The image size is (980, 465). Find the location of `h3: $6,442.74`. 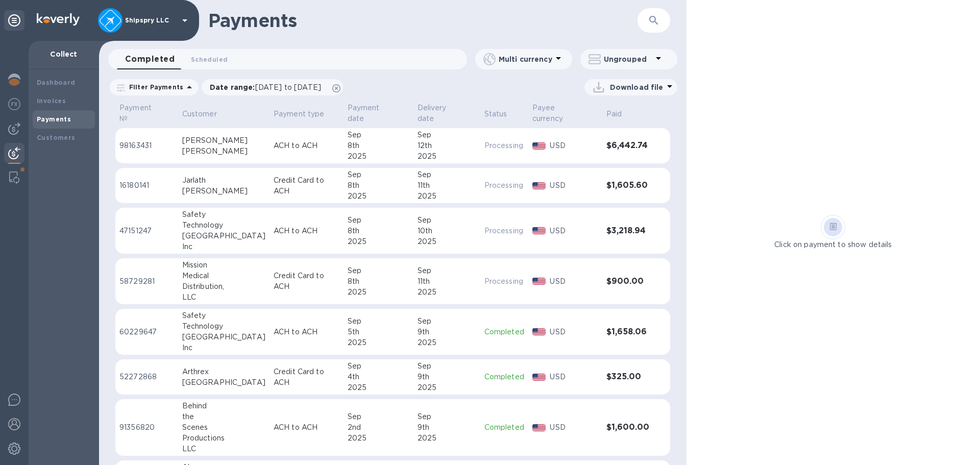

h3: $6,442.74 is located at coordinates (628, 146).